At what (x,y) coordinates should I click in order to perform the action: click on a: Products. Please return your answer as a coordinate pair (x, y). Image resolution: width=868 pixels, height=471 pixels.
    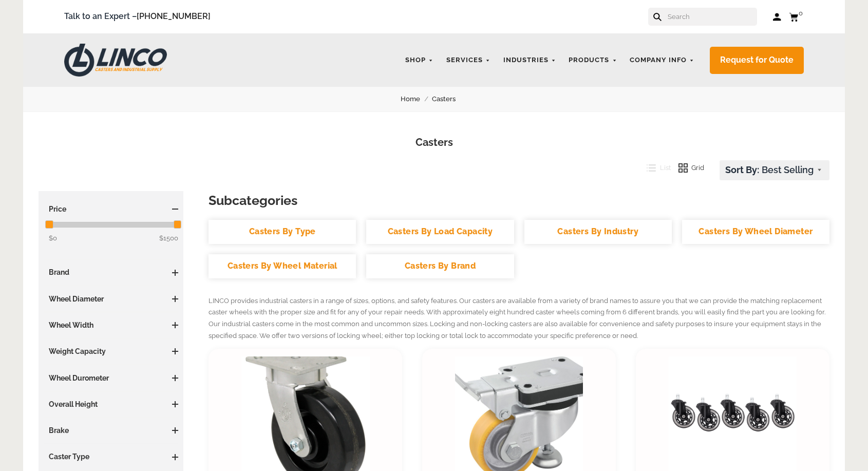
    Looking at the image, I should click on (593, 60).